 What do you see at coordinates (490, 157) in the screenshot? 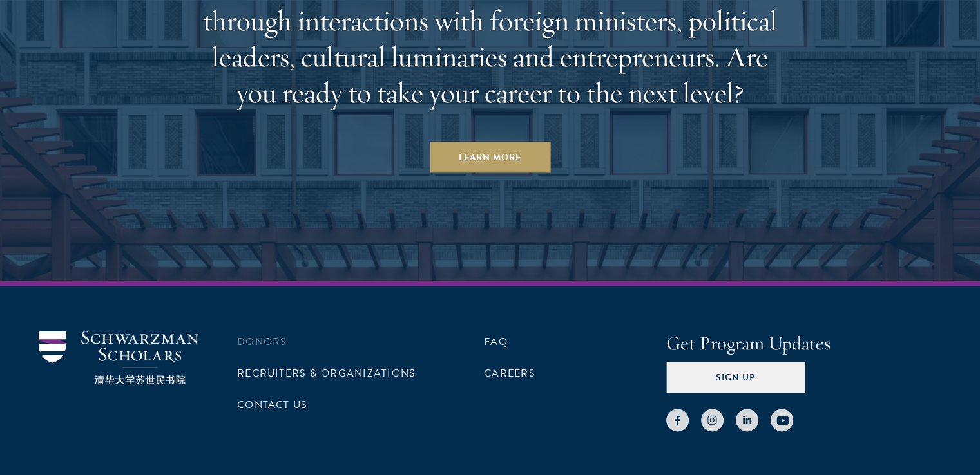
I see `a: Learn More` at bounding box center [490, 157].